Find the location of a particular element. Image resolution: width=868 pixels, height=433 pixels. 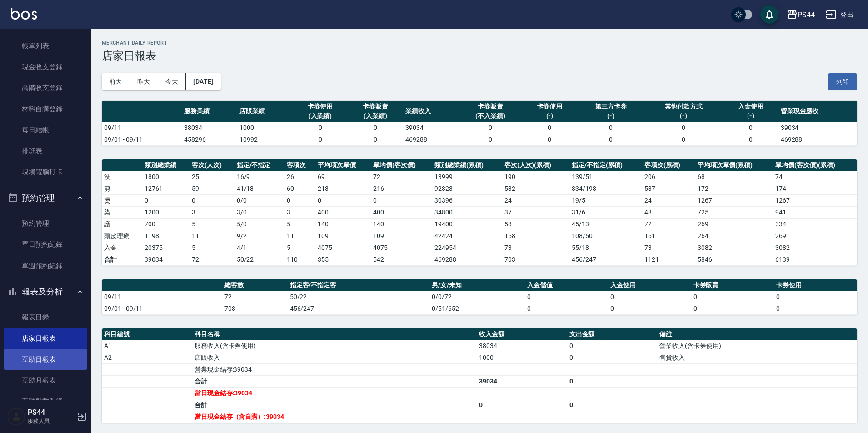

p: 服務人員 is located at coordinates (51, 421).